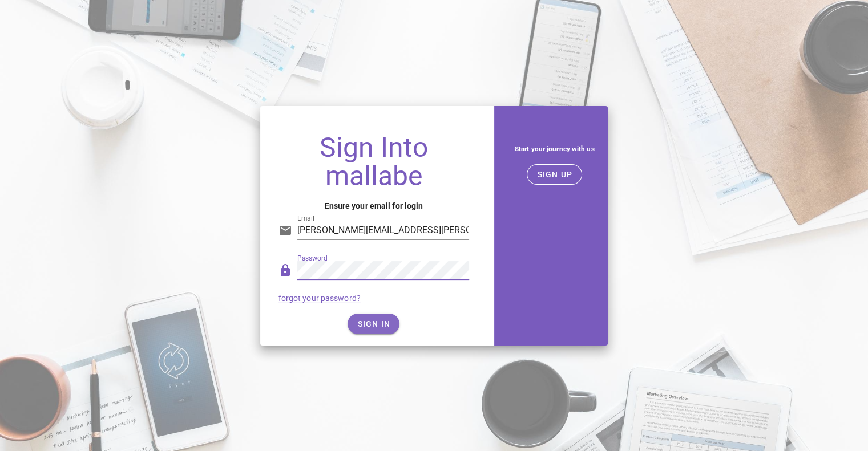 Image resolution: width=868 pixels, height=451 pixels. What do you see at coordinates (374, 162) in the screenshot?
I see `h1: Sign Into mallabe` at bounding box center [374, 162].